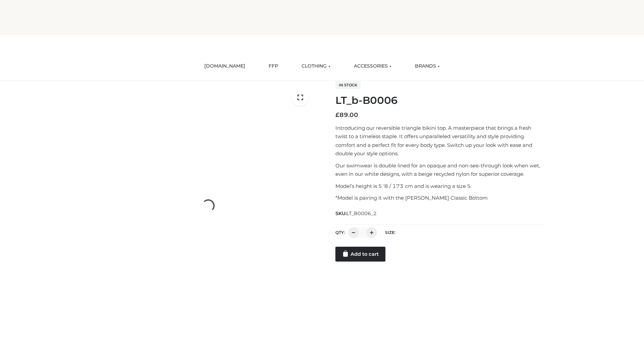 Image resolution: width=644 pixels, height=363 pixels. Describe the element at coordinates (373, 66) in the screenshot. I see `a: ACCESSORIES` at that location.